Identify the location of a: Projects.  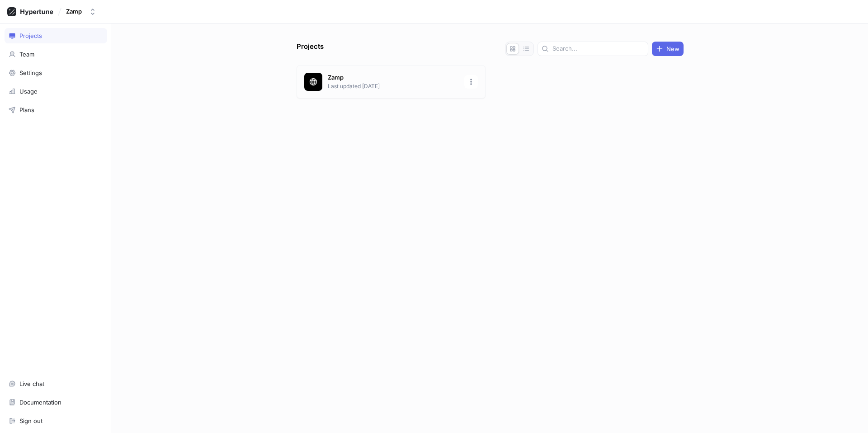
(55, 36).